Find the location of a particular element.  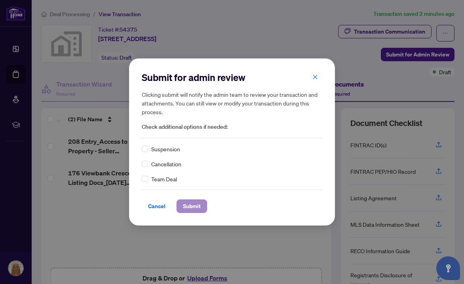

span: Check additional options if needed: is located at coordinates (232, 127).